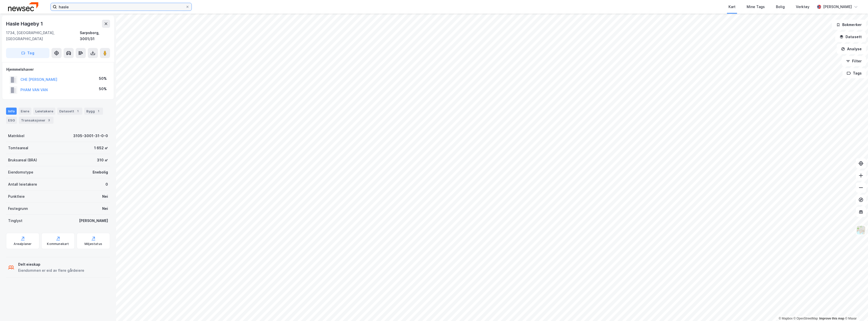 The width and height of the screenshot is (868, 321). Describe the element at coordinates (785, 318) in the screenshot. I see `a: Mapbox` at that location.